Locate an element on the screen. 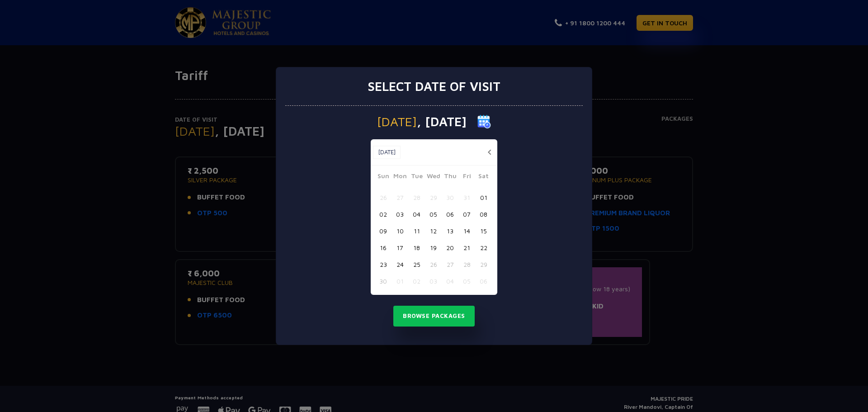  span: Wed is located at coordinates (433, 178).